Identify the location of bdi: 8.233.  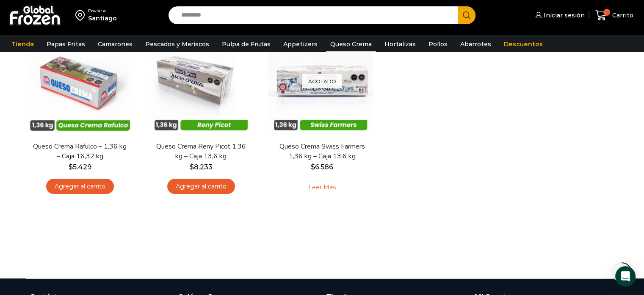
(201, 167).